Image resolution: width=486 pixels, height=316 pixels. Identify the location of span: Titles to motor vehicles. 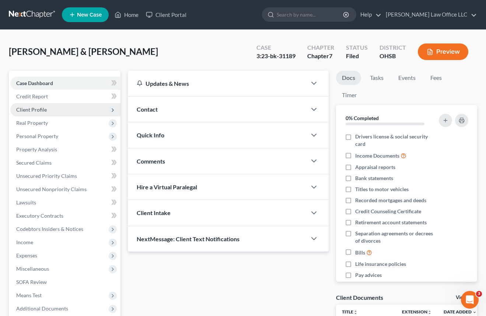
(382, 190).